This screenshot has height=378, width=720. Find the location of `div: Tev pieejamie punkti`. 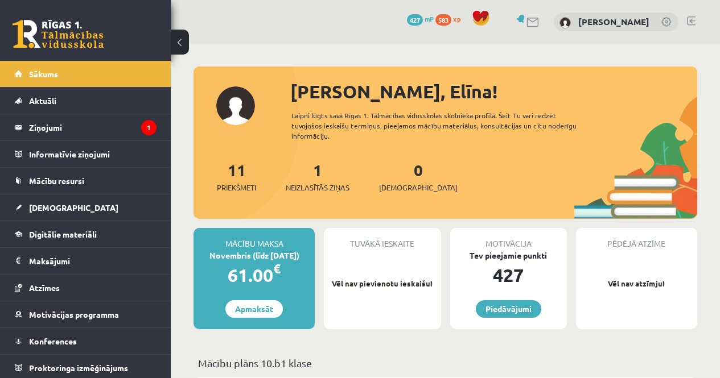

div: Tev pieejamie punkti is located at coordinates (508, 255).